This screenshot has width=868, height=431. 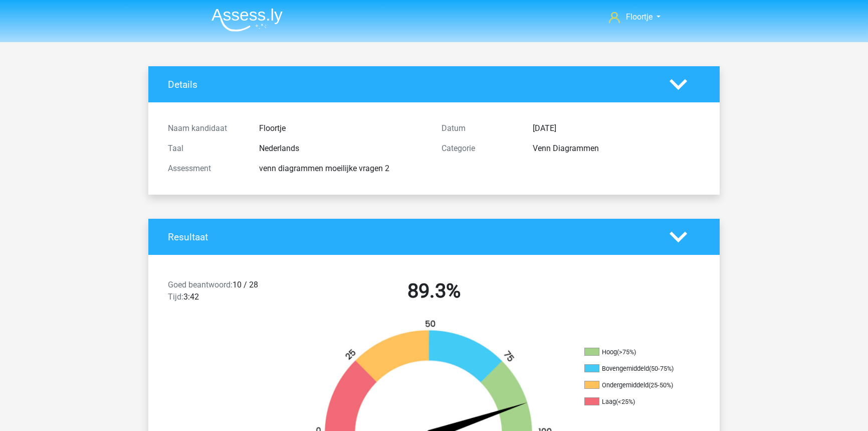 What do you see at coordinates (343, 169) in the screenshot?
I see `div: venn diagrammen moeilijke vragen 2` at bounding box center [343, 169].